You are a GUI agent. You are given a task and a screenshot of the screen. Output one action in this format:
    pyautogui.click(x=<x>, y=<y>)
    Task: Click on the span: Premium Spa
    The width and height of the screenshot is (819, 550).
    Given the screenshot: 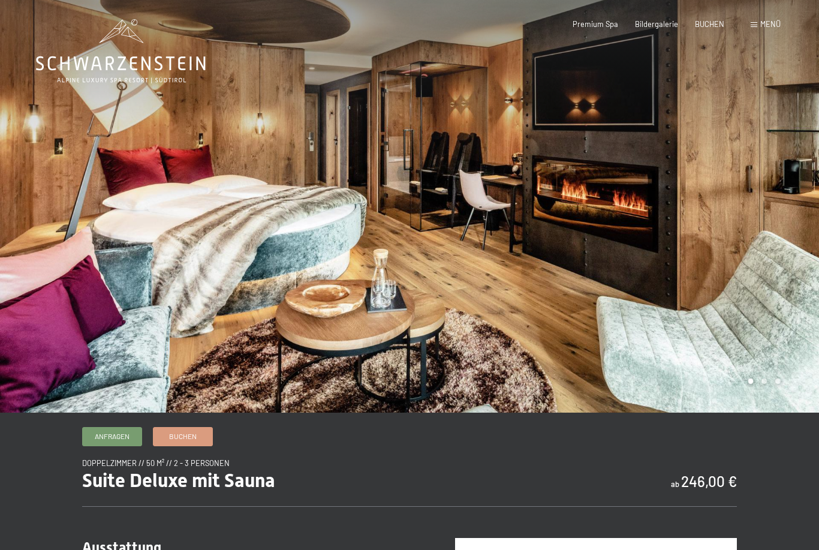 What is the action you would take?
    pyautogui.click(x=595, y=24)
    